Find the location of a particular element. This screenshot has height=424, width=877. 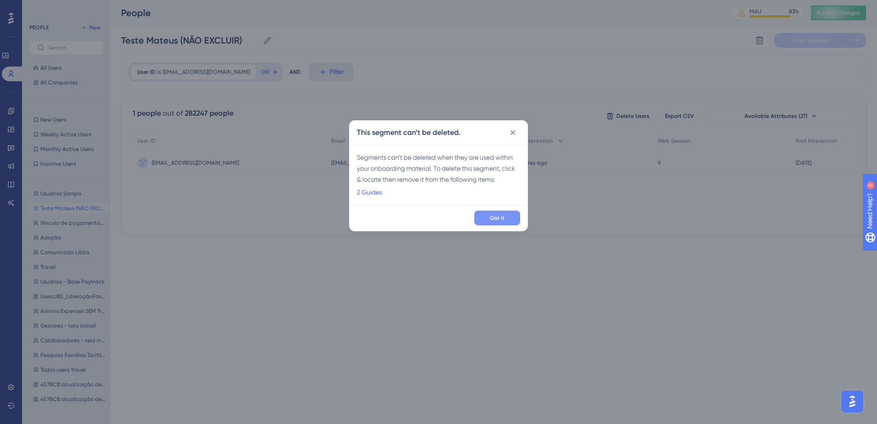

span: Need Help? is located at coordinates (39, 8).